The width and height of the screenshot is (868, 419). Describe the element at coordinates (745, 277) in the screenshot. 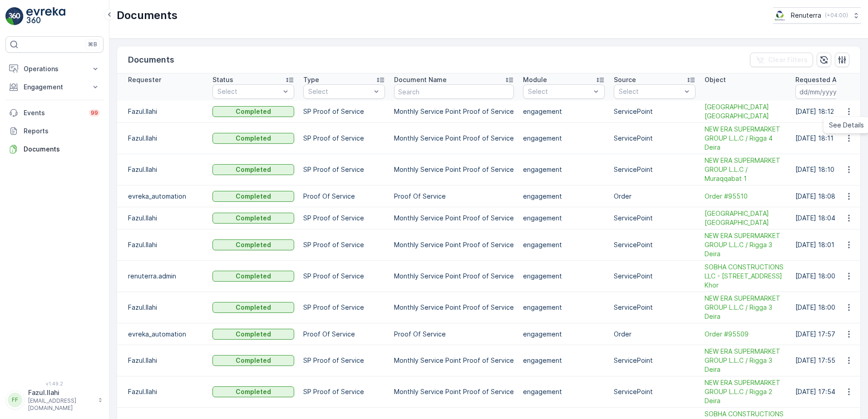

I see `a: SOBHA CONSTRUCTIONS LLC - 320 RIVERSIDE CRESCENT| Ras Al Khor` at that location.